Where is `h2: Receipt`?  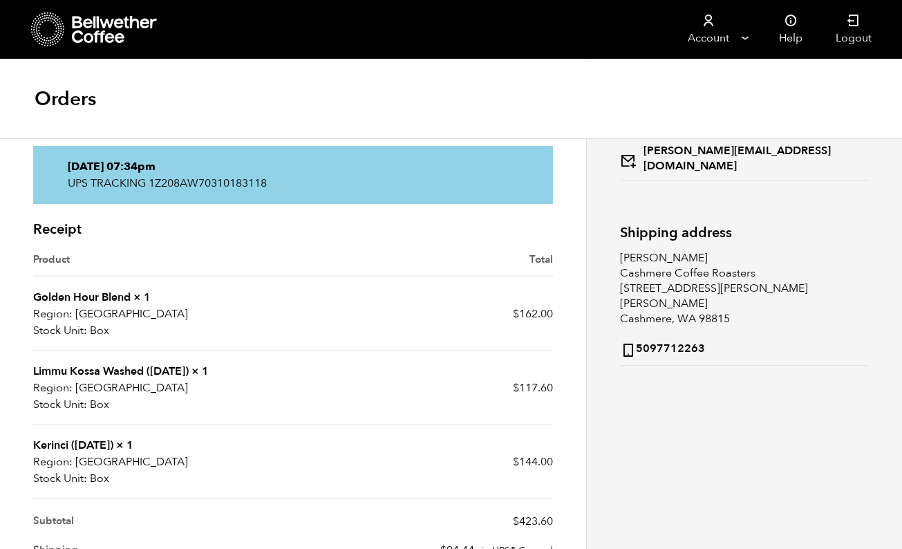 h2: Receipt is located at coordinates (293, 229).